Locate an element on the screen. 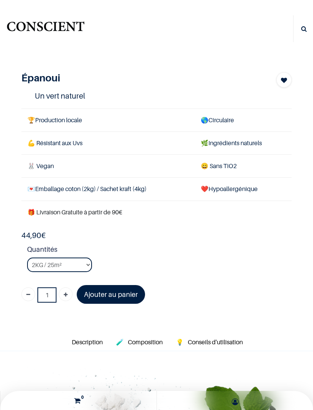  a: Ajouter au panier is located at coordinates (111, 294).